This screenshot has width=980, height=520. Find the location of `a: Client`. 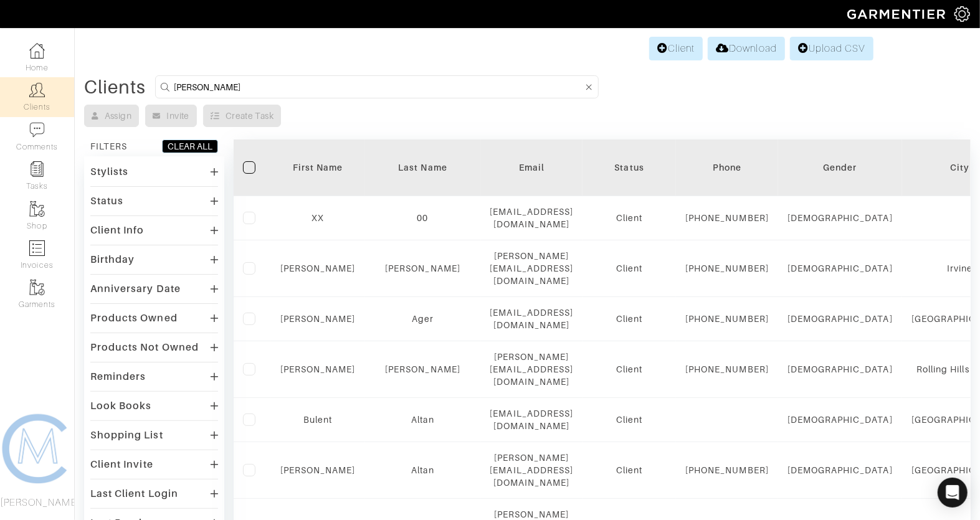

a: Client is located at coordinates (676, 48).